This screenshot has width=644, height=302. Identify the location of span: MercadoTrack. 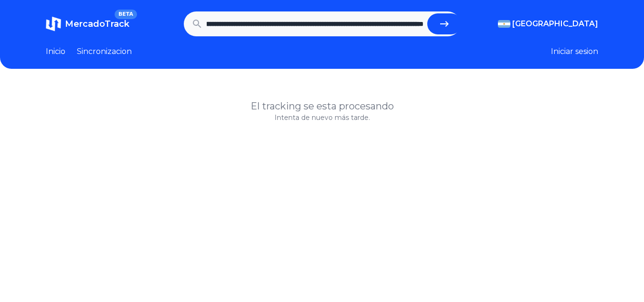
(97, 24).